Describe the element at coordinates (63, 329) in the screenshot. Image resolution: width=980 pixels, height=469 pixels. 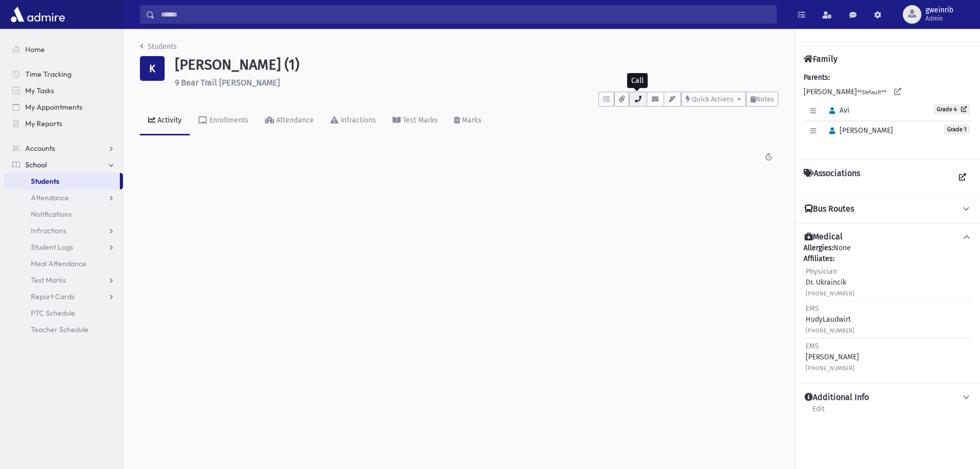
I see `a: Teacher Schedule` at that location.